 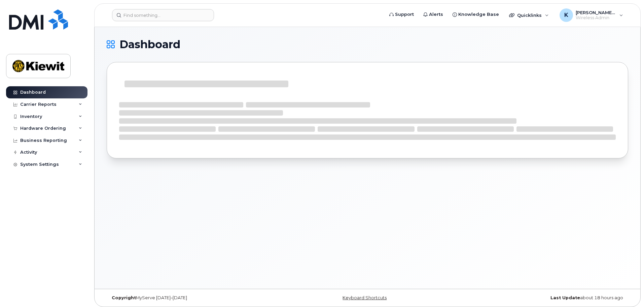 I want to click on div: about 18 hours ago, so click(x=541, y=298).